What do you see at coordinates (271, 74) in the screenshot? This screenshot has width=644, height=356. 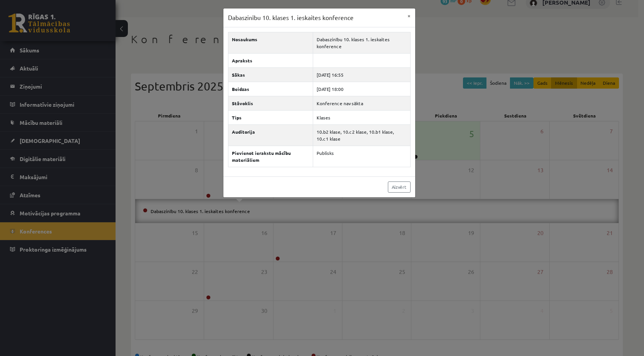 I see `th: Sākas` at bounding box center [271, 74].